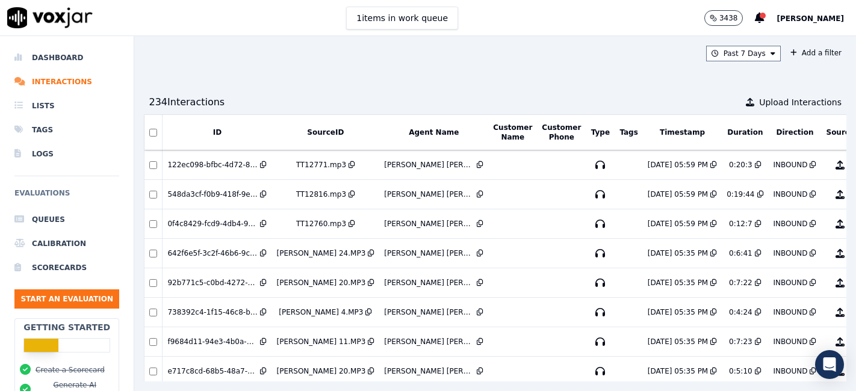 The width and height of the screenshot is (856, 391). I want to click on p: 3438, so click(728, 18).